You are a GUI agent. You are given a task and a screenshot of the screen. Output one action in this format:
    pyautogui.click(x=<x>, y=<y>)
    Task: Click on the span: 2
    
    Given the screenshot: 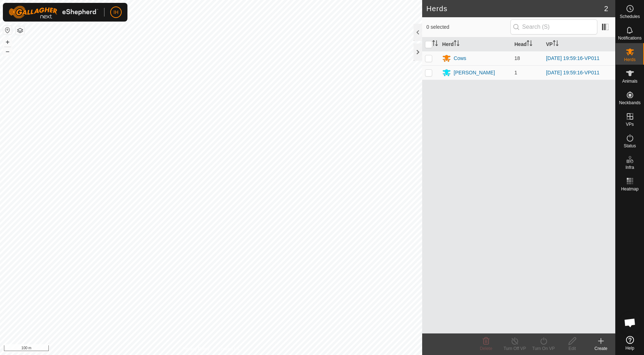 What is the action you would take?
    pyautogui.click(x=606, y=8)
    